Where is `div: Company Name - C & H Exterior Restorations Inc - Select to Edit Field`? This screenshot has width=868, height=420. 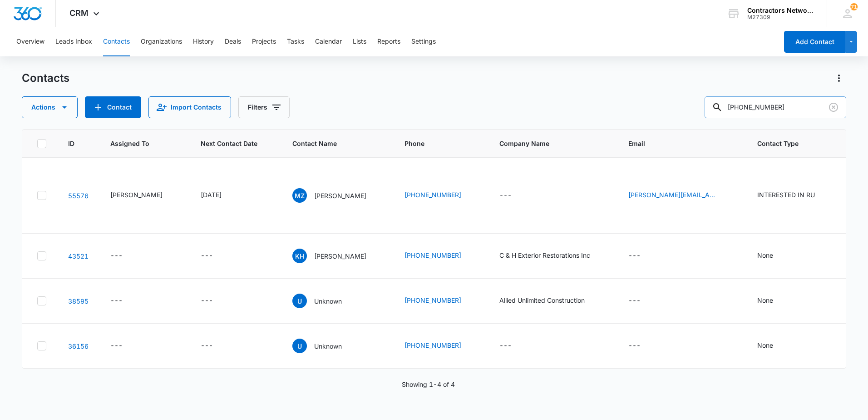
div: Company Name - C & H Exterior Restorations Inc - Select to Edit Field is located at coordinates (553, 256).